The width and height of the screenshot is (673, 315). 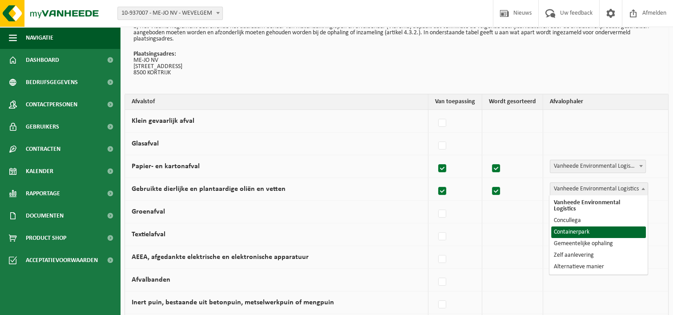 I want to click on li: Alternatieve manier, so click(x=598, y=267).